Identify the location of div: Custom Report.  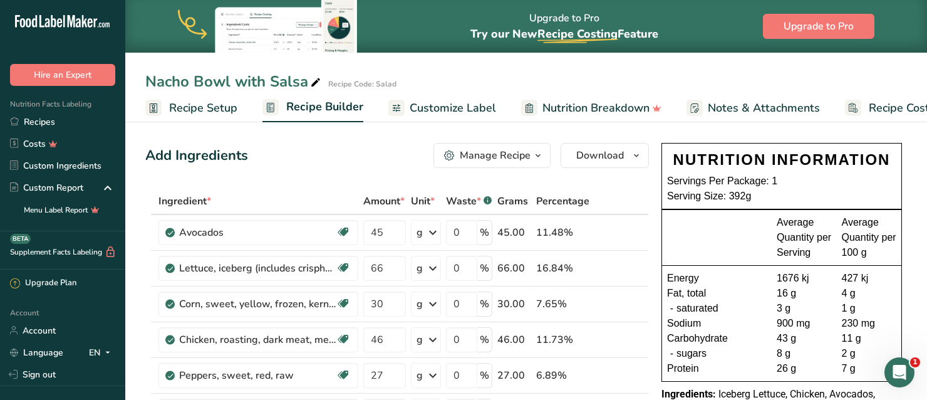
(46, 187).